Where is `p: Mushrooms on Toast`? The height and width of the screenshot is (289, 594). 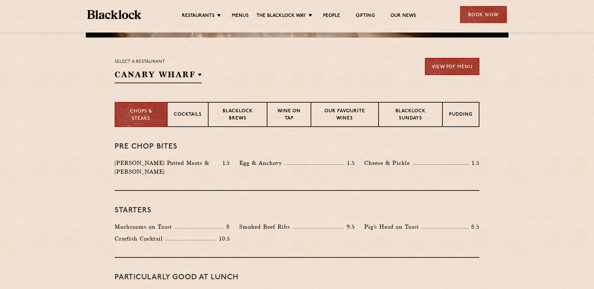 p: Mushrooms on Toast is located at coordinates (145, 227).